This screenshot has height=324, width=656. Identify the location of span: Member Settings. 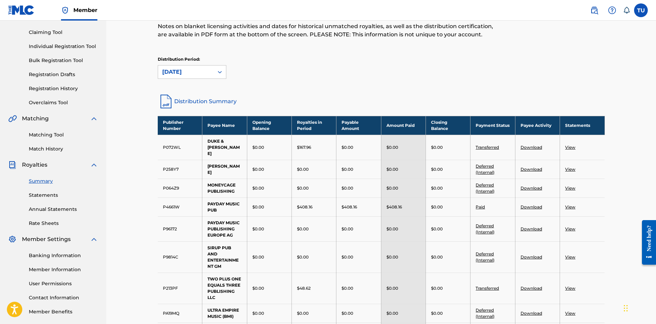
(46, 239).